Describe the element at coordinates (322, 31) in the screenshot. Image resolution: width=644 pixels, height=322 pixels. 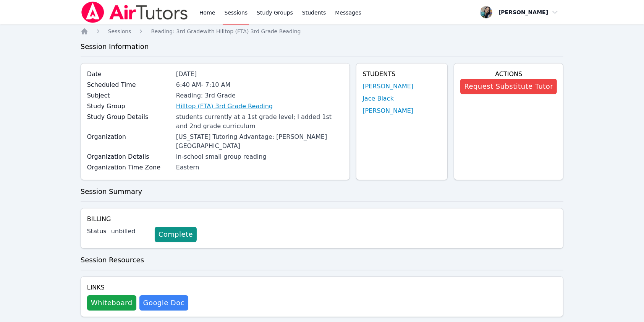
I see `nav: Breadcrumb` at that location.